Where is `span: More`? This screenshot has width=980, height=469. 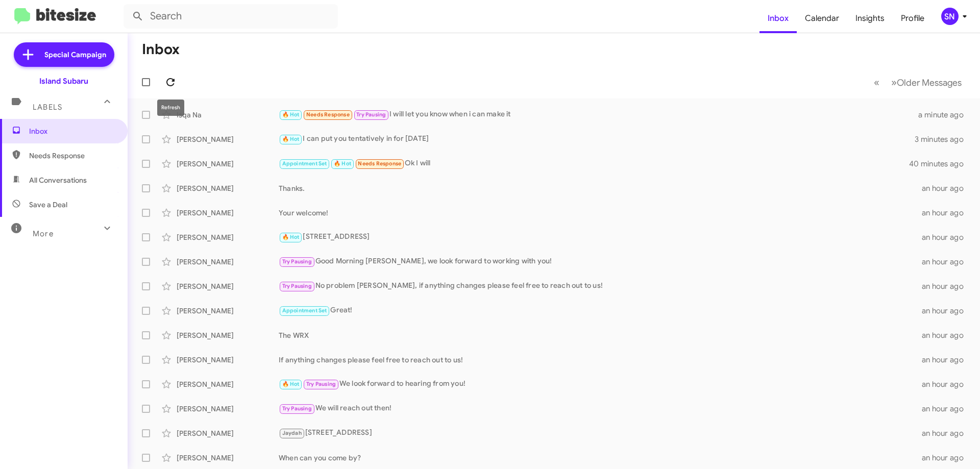 span: More is located at coordinates (43, 234).